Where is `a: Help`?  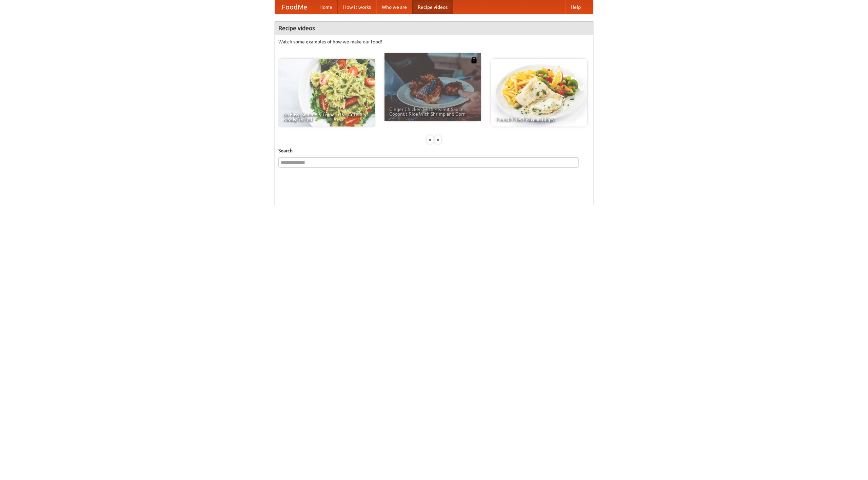
a: Help is located at coordinates (576, 7).